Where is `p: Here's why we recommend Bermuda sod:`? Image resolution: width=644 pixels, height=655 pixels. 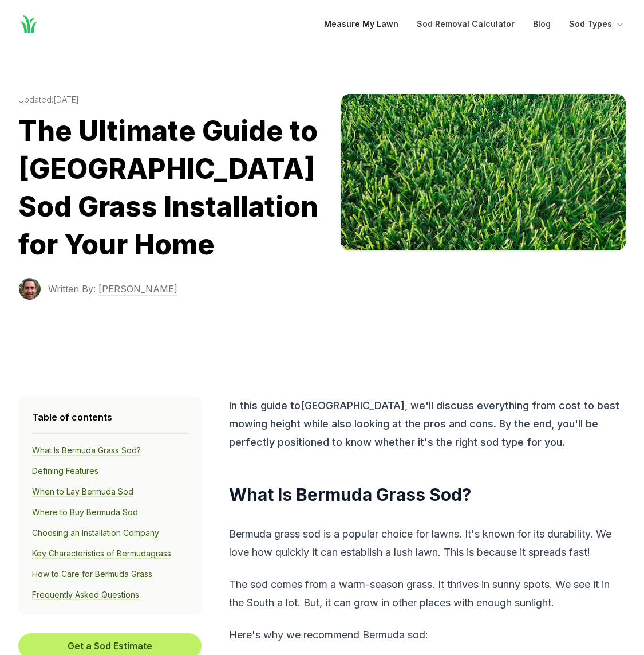
p: Here's why we recommend Bermuda sod: is located at coordinates (428, 635).